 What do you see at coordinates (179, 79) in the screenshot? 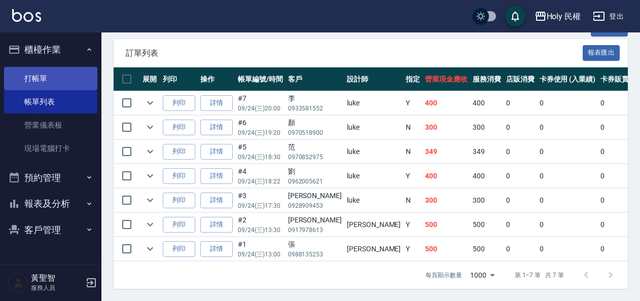
I see `th: 列印` at bounding box center [179, 79].